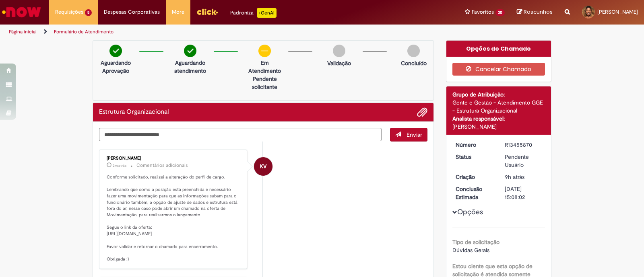 This screenshot has width=644, height=277. I want to click on time: 28/08/2025 08:49:03, so click(514, 177).